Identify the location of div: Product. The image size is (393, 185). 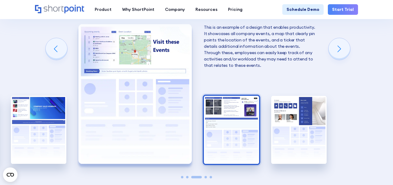
(103, 9).